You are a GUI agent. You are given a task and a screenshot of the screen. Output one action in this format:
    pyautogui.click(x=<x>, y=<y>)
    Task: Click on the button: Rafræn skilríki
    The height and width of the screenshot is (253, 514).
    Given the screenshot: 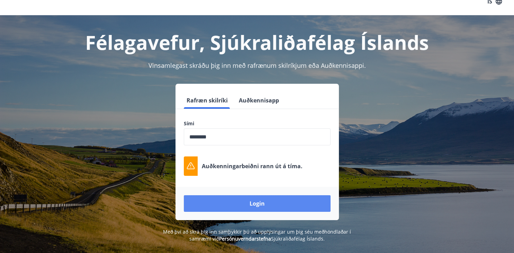 What is the action you would take?
    pyautogui.click(x=207, y=100)
    